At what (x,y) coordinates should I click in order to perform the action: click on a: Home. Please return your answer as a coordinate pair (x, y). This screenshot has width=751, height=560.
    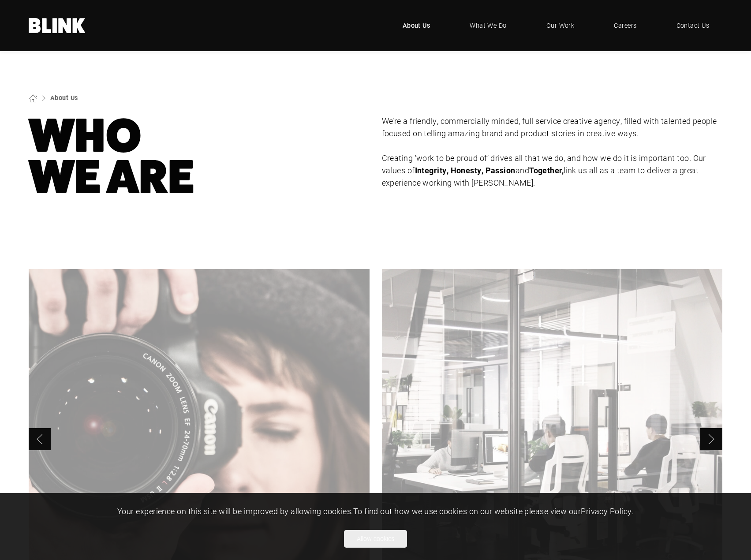
    Looking at the image, I should click on (57, 26).